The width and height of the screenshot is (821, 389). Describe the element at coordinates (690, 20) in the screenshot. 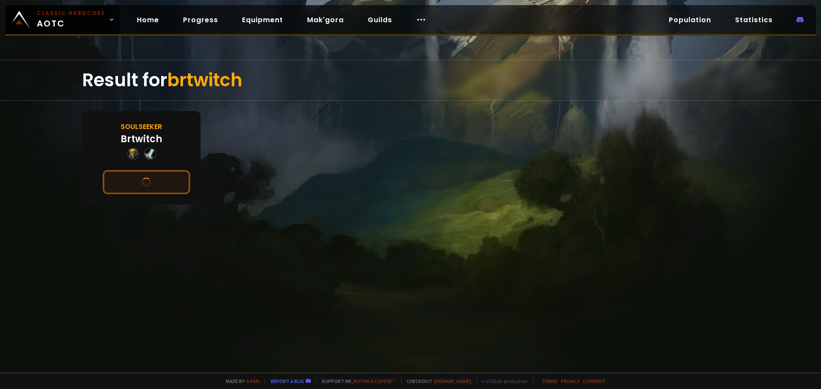

I see `a: Population` at that location.